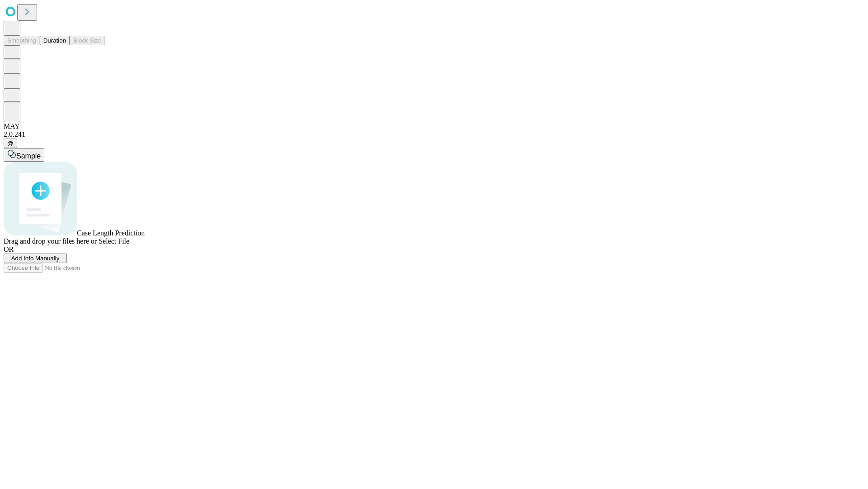  What do you see at coordinates (24, 155) in the screenshot?
I see `button: Sample` at bounding box center [24, 155].